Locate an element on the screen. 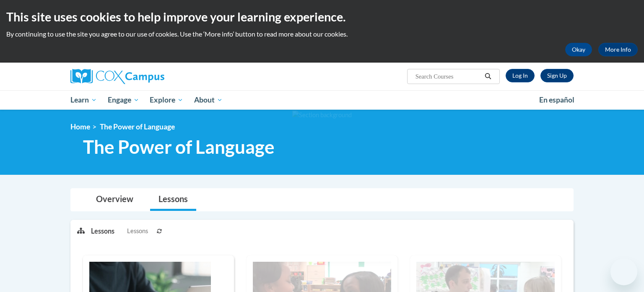 Image resolution: width=644 pixels, height=292 pixels. span: En español is located at coordinates (557, 100).